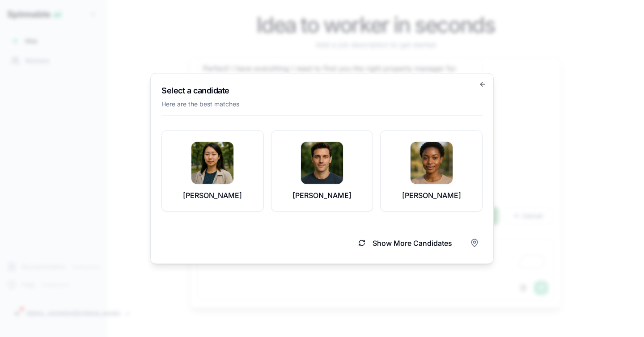  What do you see at coordinates (322, 163) in the screenshot?
I see `img: Xavier Popov` at bounding box center [322, 163].